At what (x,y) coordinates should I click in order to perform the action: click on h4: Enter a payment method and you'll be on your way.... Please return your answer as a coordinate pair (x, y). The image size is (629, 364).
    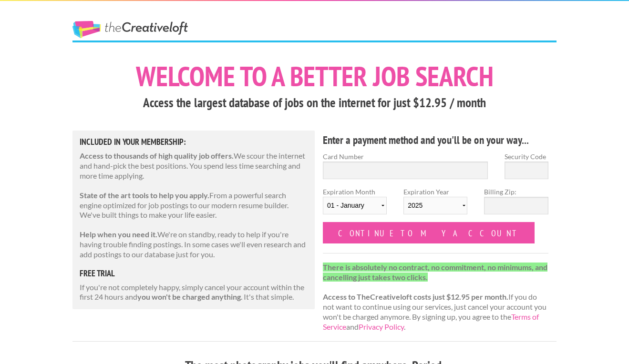
    Looking at the image, I should click on (435, 140).